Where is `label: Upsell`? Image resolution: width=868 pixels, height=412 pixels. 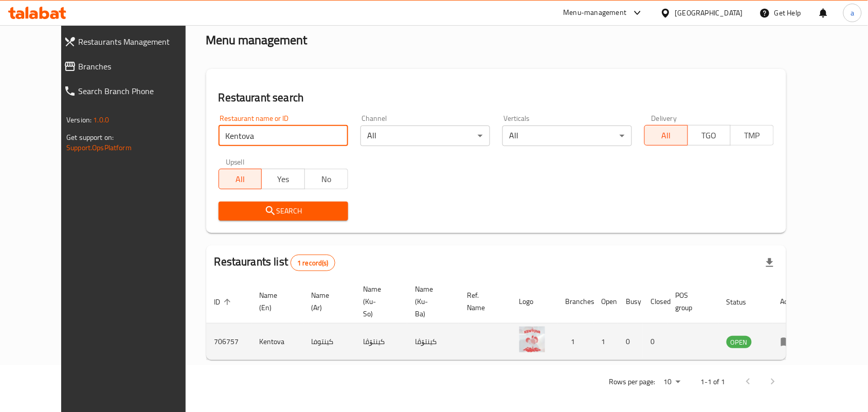 label: Upsell is located at coordinates (235, 162).